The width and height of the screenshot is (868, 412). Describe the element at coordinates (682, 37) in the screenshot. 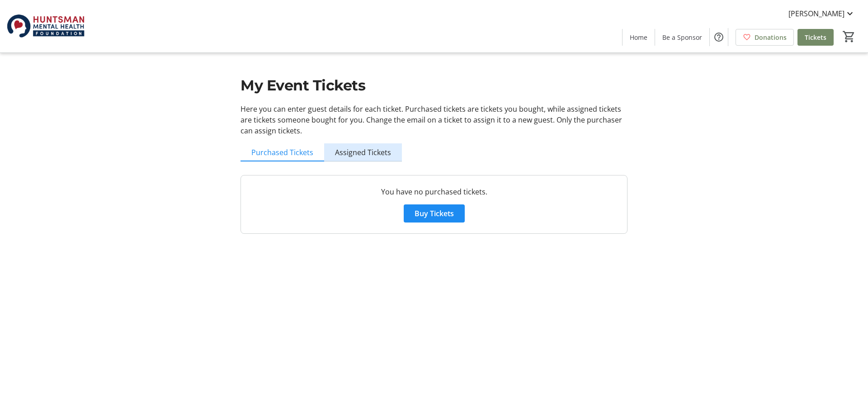

I see `span: Be a Sponsor` at that location.